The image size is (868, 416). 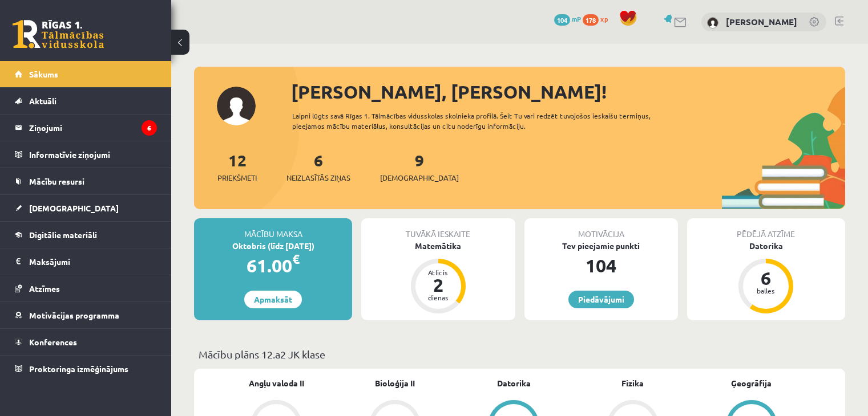 What do you see at coordinates (56, 182) in the screenshot?
I see `span: Mācību resursi` at bounding box center [56, 182].